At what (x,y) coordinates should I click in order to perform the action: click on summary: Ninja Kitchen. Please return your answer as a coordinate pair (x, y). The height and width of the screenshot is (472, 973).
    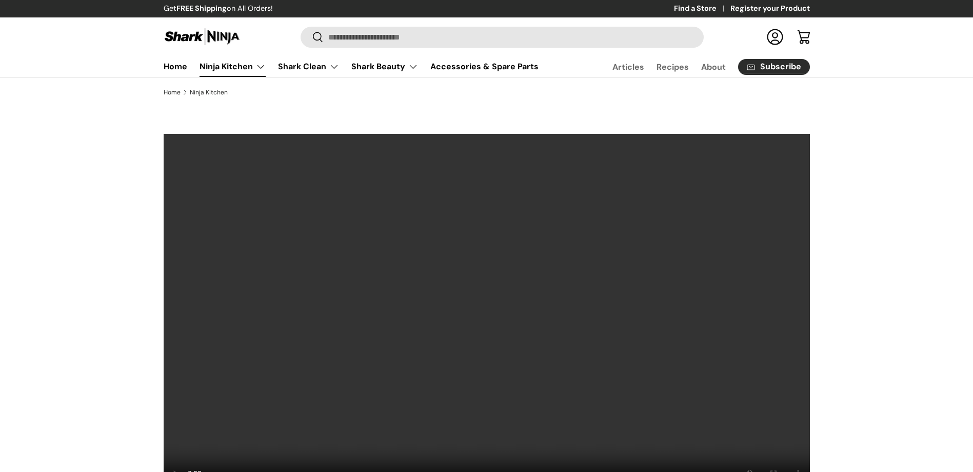
    Looking at the image, I should click on (232, 67).